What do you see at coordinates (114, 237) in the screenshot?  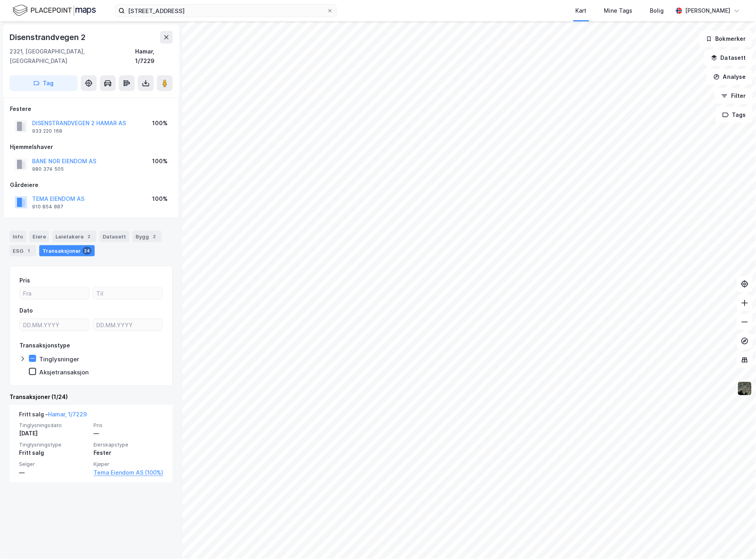 I see `div: Datasett` at bounding box center [114, 237].